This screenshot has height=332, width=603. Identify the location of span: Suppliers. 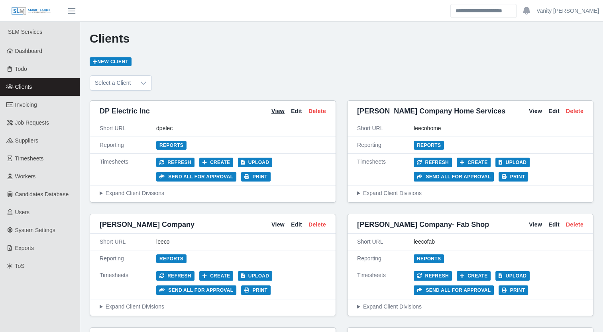
(27, 141).